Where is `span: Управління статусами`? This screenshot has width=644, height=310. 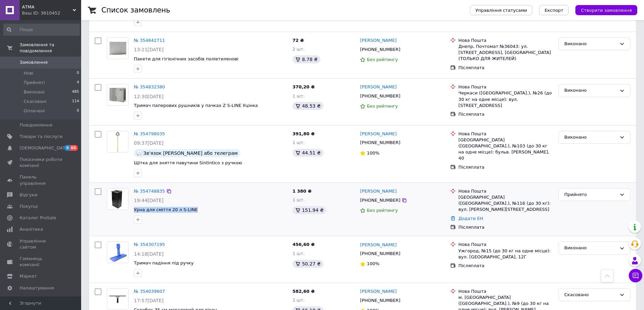
span: Управління статусами is located at coordinates (500, 10).